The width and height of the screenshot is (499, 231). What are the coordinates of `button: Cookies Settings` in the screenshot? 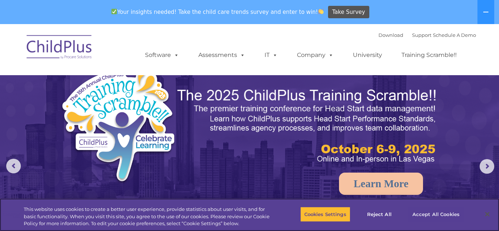 It's located at (325, 214).